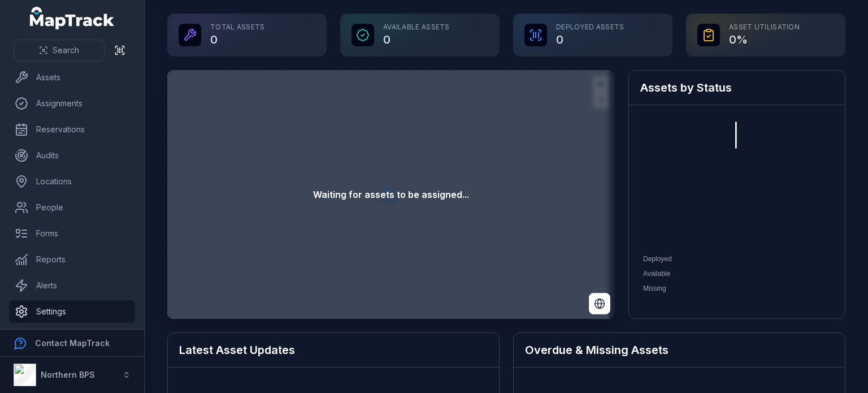 The width and height of the screenshot is (868, 393). What do you see at coordinates (72, 285) in the screenshot?
I see `a: Alerts` at bounding box center [72, 285].